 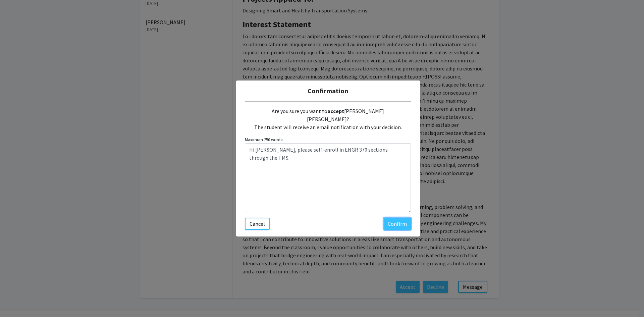 What do you see at coordinates (397, 224) in the screenshot?
I see `button: Confirm` at bounding box center [397, 224].